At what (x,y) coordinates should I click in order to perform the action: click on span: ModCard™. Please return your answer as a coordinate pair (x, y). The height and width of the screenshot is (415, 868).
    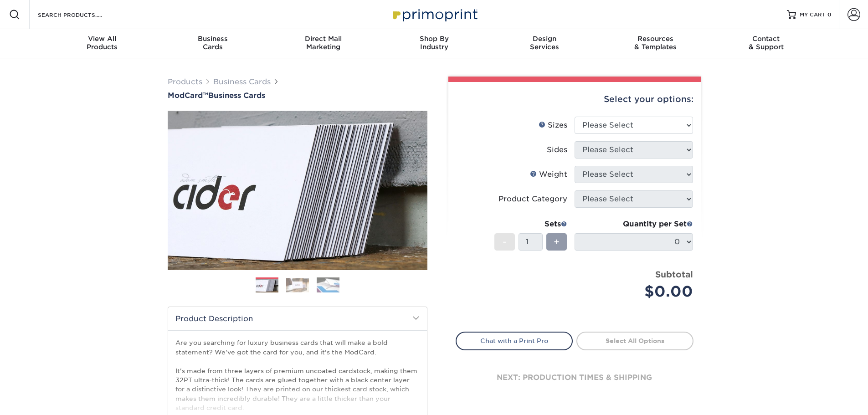
    Looking at the image, I should click on (188, 95).